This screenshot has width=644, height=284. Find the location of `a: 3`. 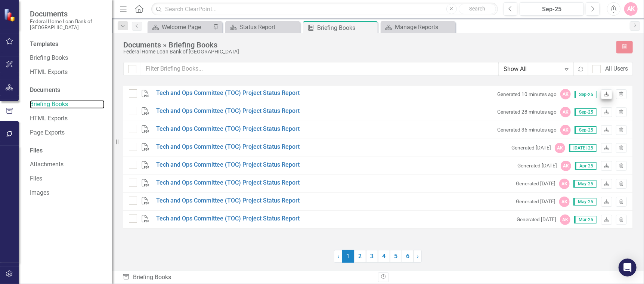

a: 3 is located at coordinates (372, 256).